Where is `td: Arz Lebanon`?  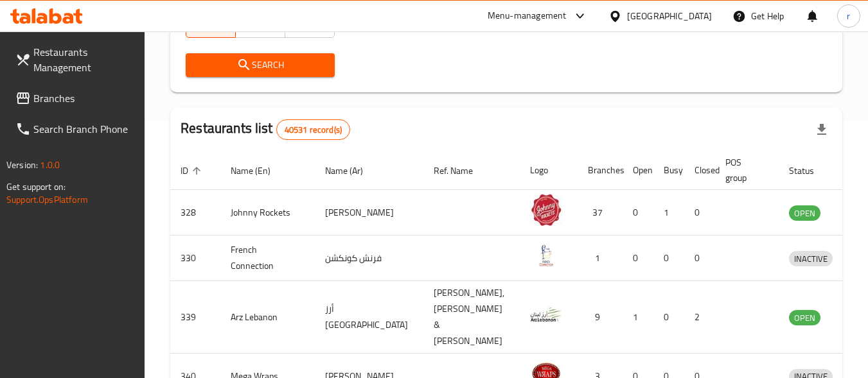 td: Arz Lebanon is located at coordinates (267, 317).